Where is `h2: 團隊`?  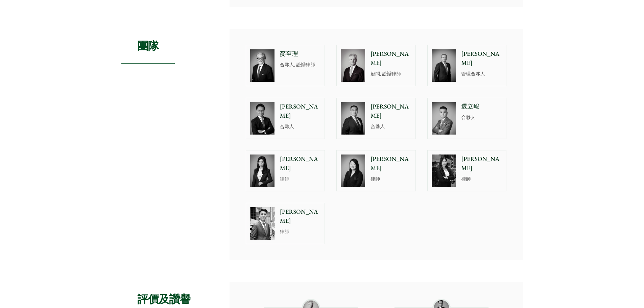
h2: 團隊 is located at coordinates (148, 46).